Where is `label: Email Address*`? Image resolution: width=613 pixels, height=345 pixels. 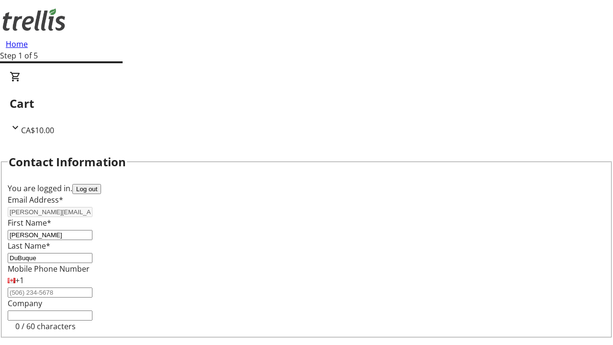 label: Email Address* is located at coordinates (35, 200).